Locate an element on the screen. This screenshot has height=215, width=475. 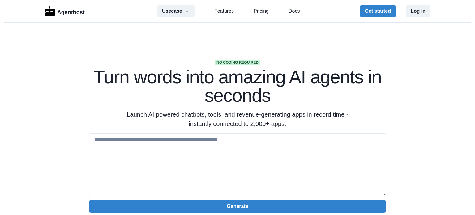
a: Docs is located at coordinates (294, 11).